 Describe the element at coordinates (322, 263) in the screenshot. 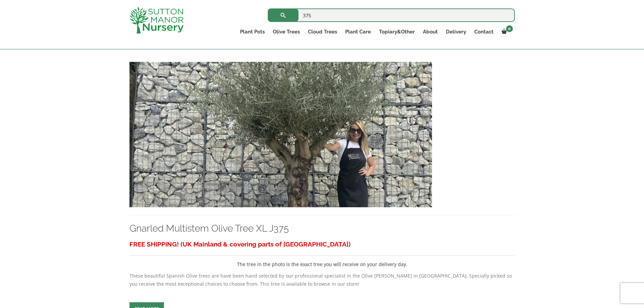

I see `div: These beautiful Spanish Olive trees are have been hand selected by our professional specialist in...` at that location.